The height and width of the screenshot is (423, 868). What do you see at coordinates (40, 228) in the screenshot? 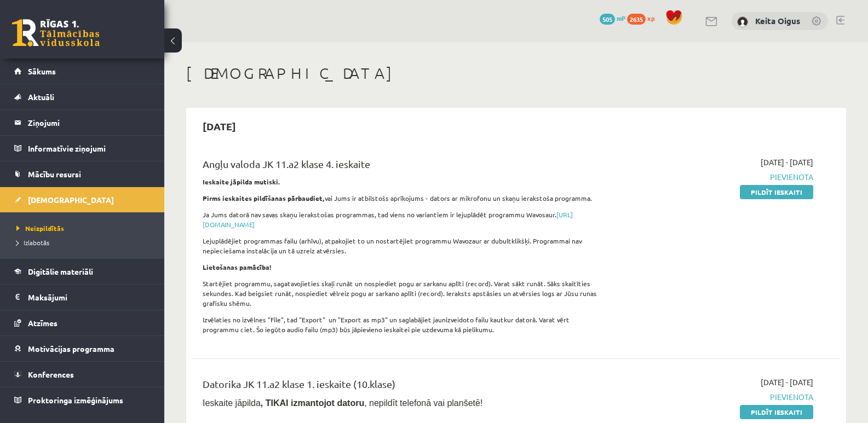
I see `span: Neizpildītās` at bounding box center [40, 228].